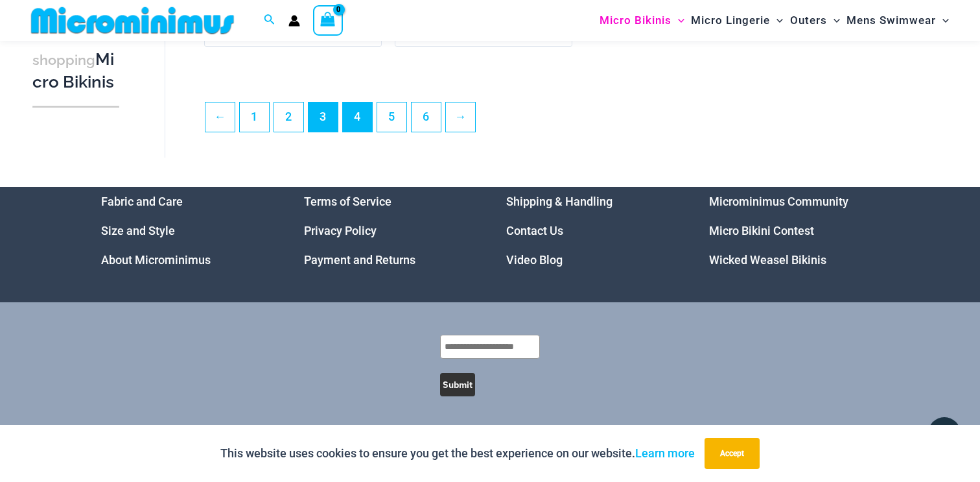 The width and height of the screenshot is (980, 482). Describe the element at coordinates (348, 201) in the screenshot. I see `a: Terms of Service` at that location.